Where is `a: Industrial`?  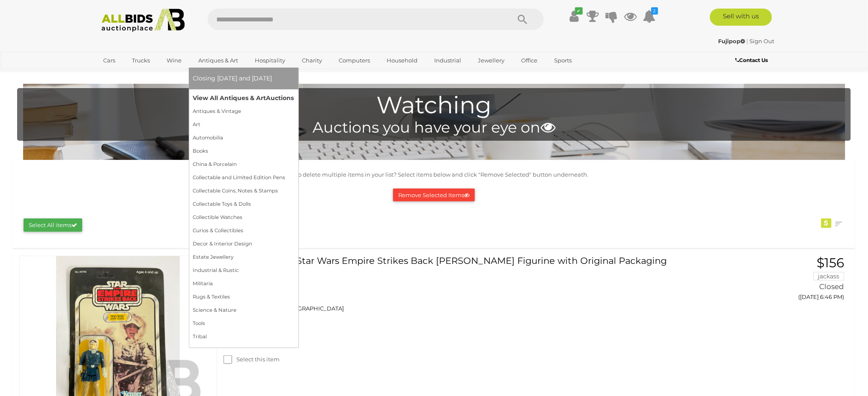
a: Industrial is located at coordinates (448, 60).